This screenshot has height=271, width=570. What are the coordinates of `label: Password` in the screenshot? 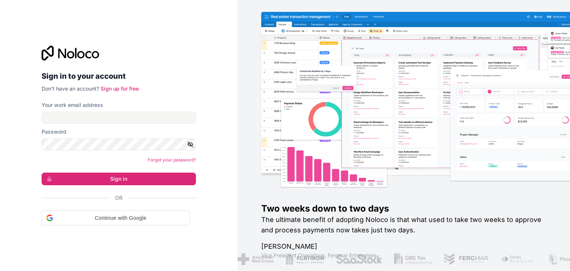 It's located at (54, 132).